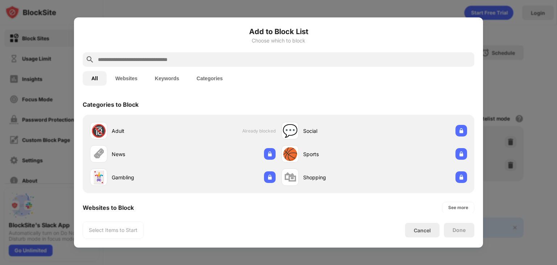  What do you see at coordinates (167, 78) in the screenshot?
I see `button: Keywords` at bounding box center [167, 78].